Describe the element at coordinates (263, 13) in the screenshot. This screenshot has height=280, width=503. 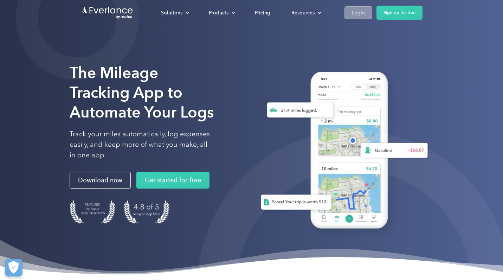
I see `div: Pricing` at that location.